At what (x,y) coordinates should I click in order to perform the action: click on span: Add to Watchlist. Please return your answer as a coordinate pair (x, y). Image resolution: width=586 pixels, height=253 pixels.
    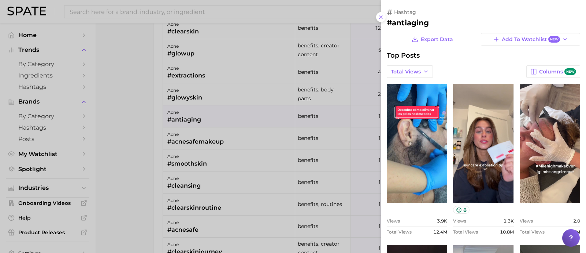
    Looking at the image, I should click on (531, 39).